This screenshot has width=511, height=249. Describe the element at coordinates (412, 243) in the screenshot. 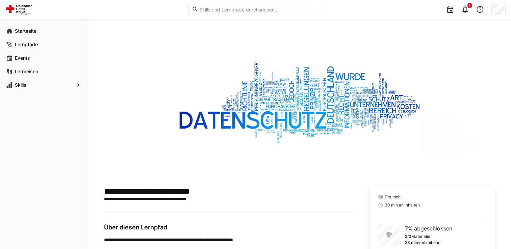

I see `p: 28 min` at that location.